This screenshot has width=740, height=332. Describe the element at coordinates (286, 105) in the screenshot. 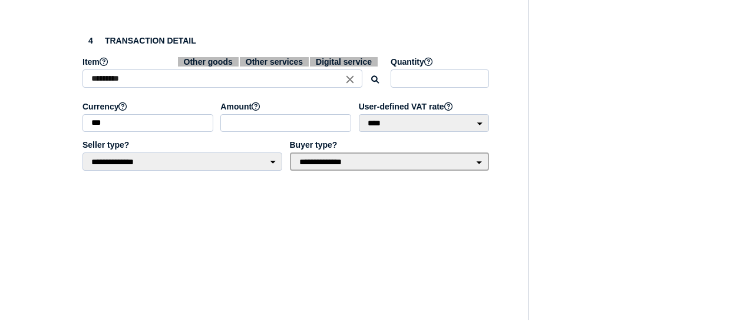

I see `section: Define the item, and answer additional questions` at that location.